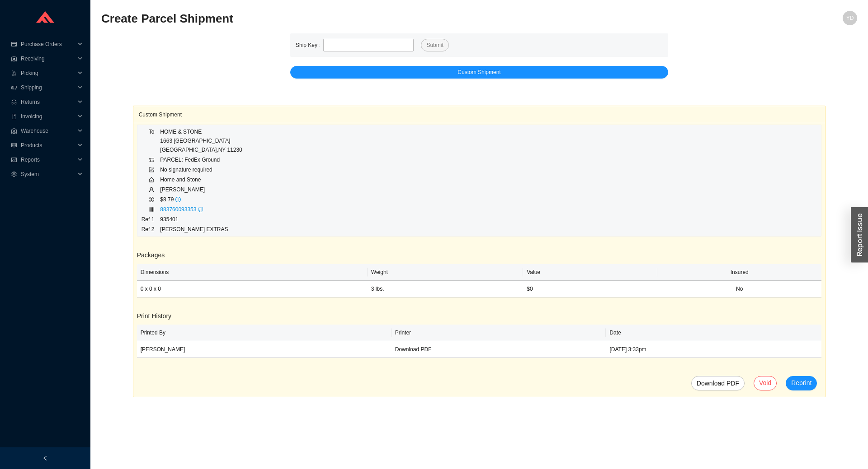 Image resolution: width=868 pixels, height=469 pixels. I want to click on span: Invoicing, so click(48, 117).